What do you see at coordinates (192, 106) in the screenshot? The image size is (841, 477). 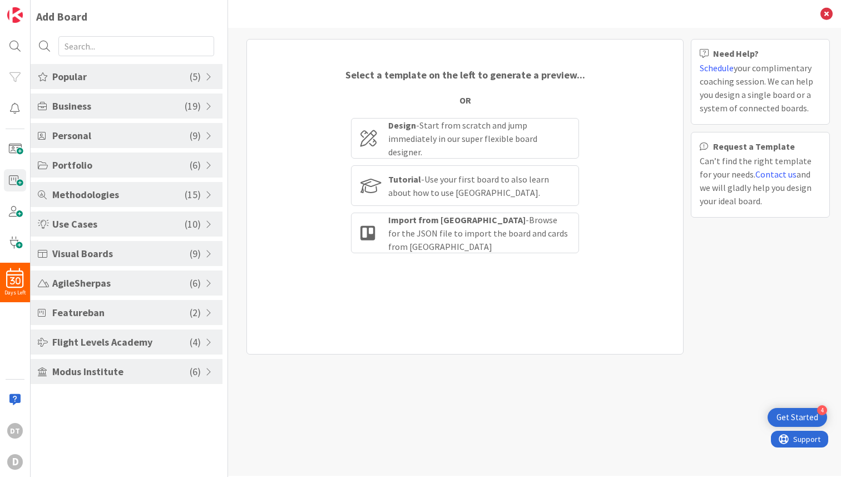 I see `span: ( 19 )` at bounding box center [192, 106].